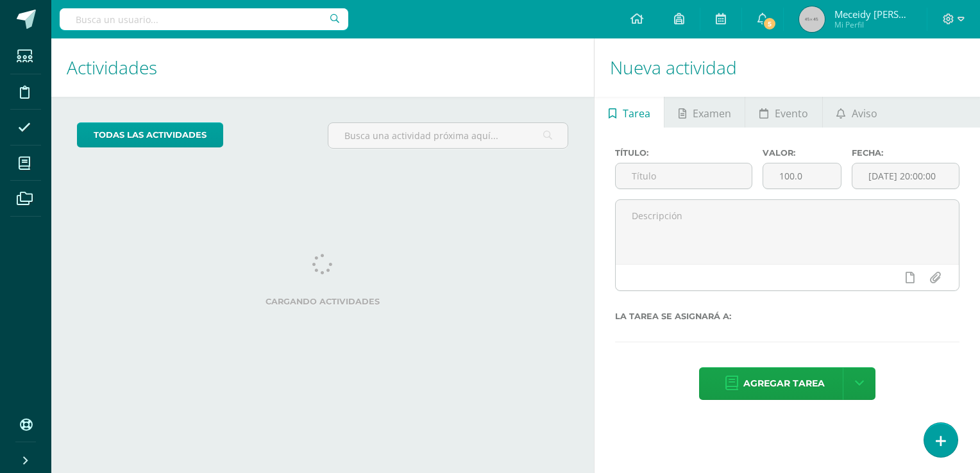 The height and width of the screenshot is (473, 980). What do you see at coordinates (783, 112) in the screenshot?
I see `a: Evento` at bounding box center [783, 112].